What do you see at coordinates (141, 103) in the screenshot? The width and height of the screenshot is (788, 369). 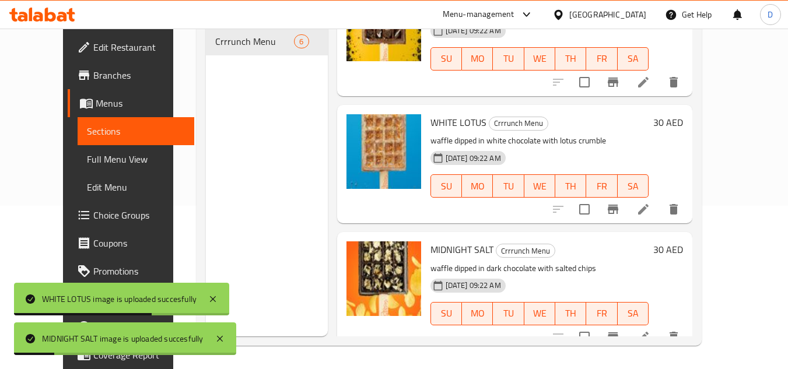 I see `span: Menus` at bounding box center [141, 103].